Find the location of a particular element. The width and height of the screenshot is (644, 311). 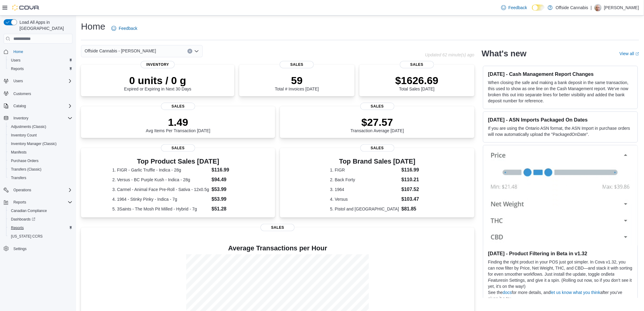

dd: $51.28 is located at coordinates (228, 209).